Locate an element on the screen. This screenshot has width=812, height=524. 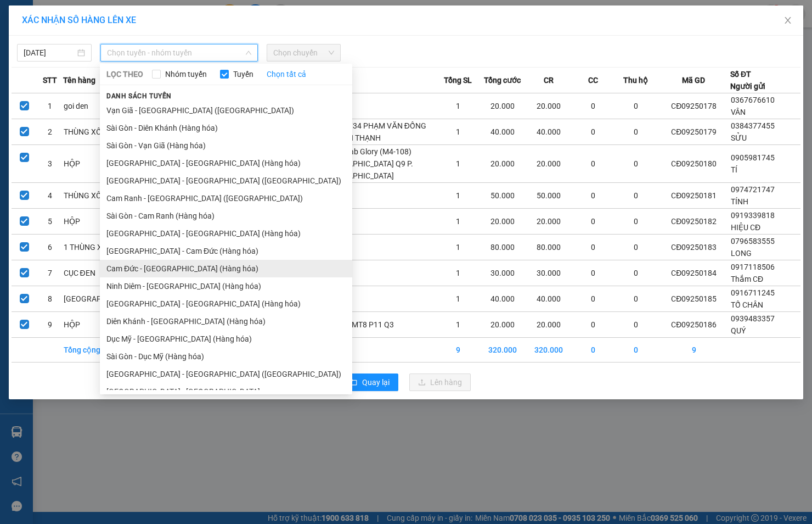
button: uploadLên hàng is located at coordinates (440, 382).